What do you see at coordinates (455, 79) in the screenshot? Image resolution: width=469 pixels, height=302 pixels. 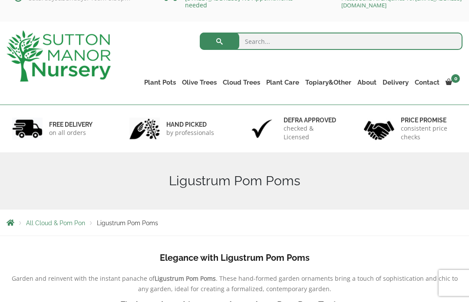 I see `span: 0` at bounding box center [455, 79].